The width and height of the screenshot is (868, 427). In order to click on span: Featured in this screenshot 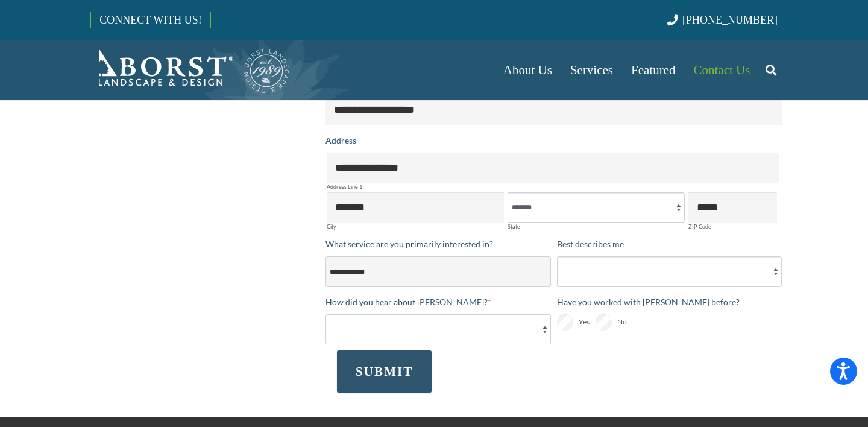, I will do `click(652, 70)`.